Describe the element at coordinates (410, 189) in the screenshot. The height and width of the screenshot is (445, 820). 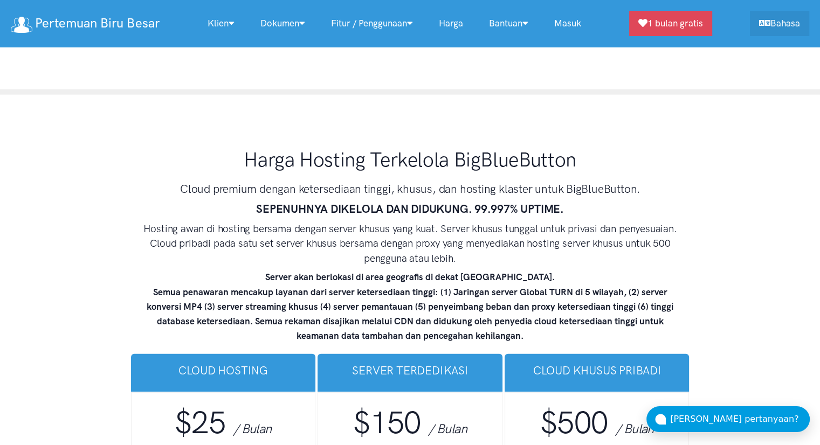
I see `h3: Cloud premium dengan ketersediaan tinggi, khusus, dan hosting klaster untuk BigBlueButton.` at that location.